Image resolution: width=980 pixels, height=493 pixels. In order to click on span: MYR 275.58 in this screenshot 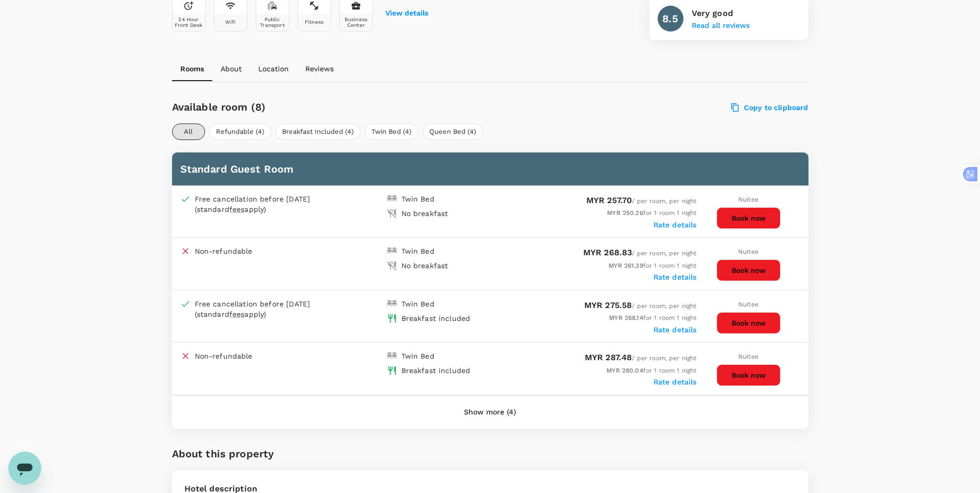, I will do `click(608, 305)`.